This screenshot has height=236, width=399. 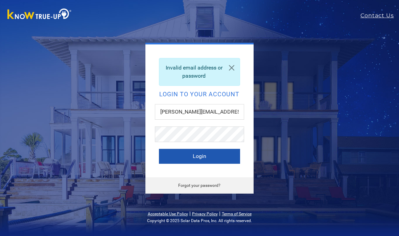 I want to click on a: Forgot your password?, so click(x=199, y=185).